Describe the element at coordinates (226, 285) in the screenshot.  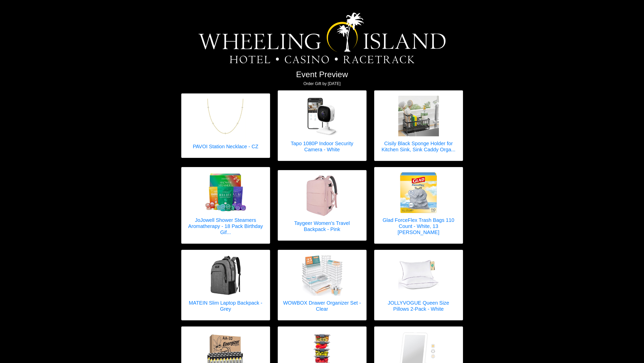
I see `a: MATEIN Slim Laptop Backpack - Grey MATEIN Slim Laptop Backpack - Grey` at that location.